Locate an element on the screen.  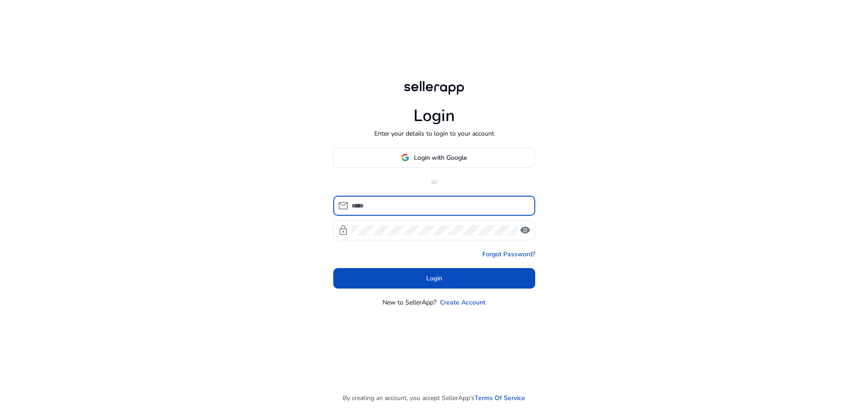
p: New to SellerApp? is located at coordinates (409, 302).